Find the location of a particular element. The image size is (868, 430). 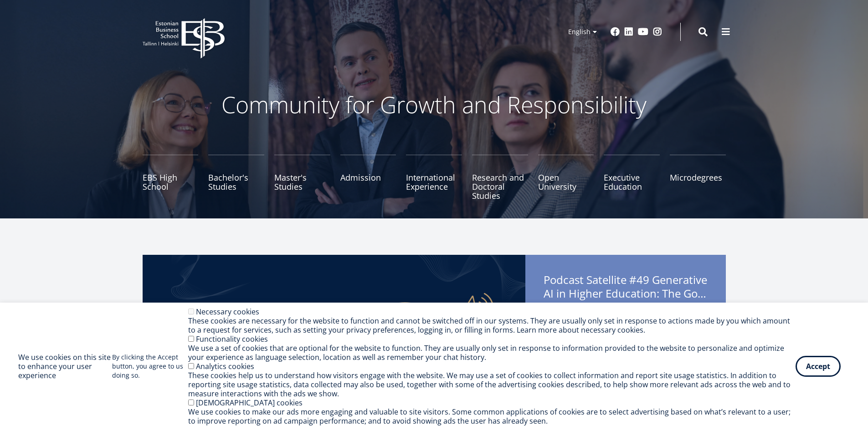

label: Necessary cookies is located at coordinates (227, 312).